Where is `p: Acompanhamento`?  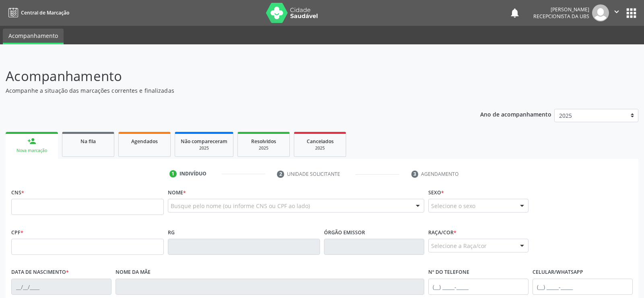
p: Acompanhamento is located at coordinates (227, 76).